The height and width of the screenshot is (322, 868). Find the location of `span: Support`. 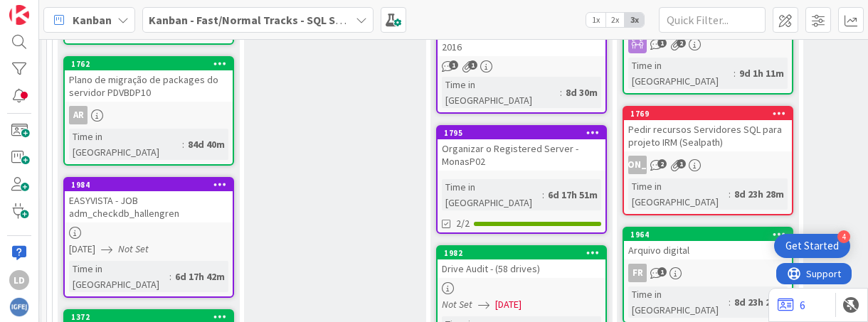

span: Support is located at coordinates (47, 11).